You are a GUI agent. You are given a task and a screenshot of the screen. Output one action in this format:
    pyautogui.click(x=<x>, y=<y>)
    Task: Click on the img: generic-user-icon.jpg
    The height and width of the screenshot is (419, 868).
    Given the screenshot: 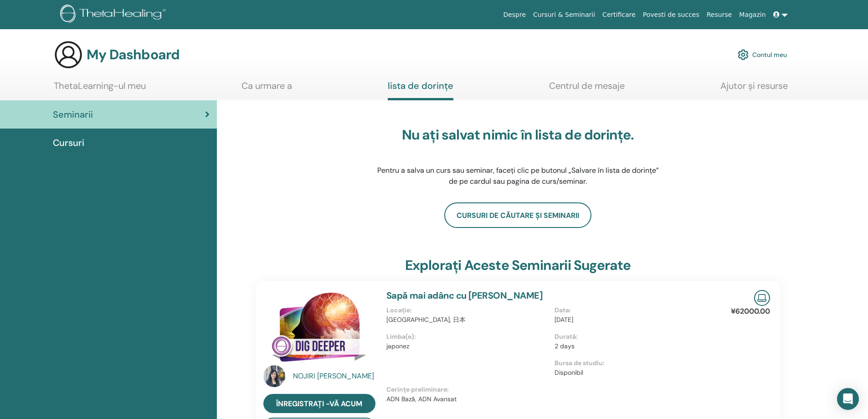 What is the action you would take?
    pyautogui.click(x=68, y=55)
    